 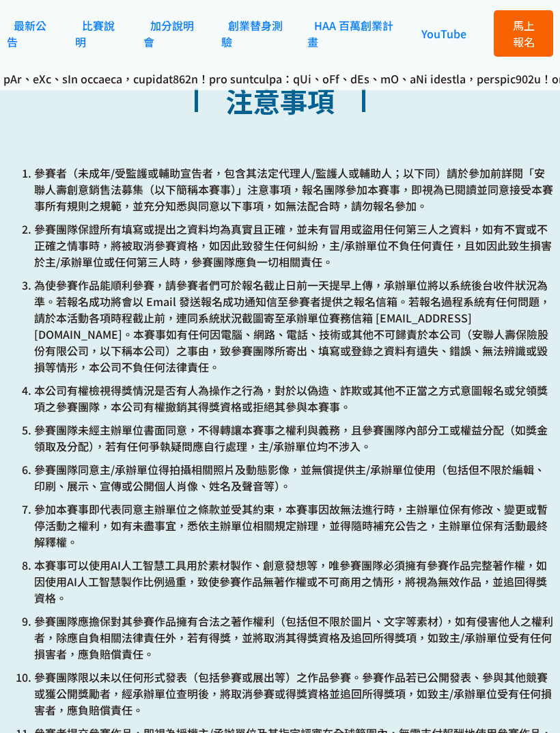 I want to click on p: 參賽團隊同意主/承辦單位得拍攝相關照片及動態影像，並無償提供主/承辦單位使用（包括但不限於編輯、印刷、展示、宣傳或公開個人肖像、姓名及聲音等）。, so click(x=294, y=477).